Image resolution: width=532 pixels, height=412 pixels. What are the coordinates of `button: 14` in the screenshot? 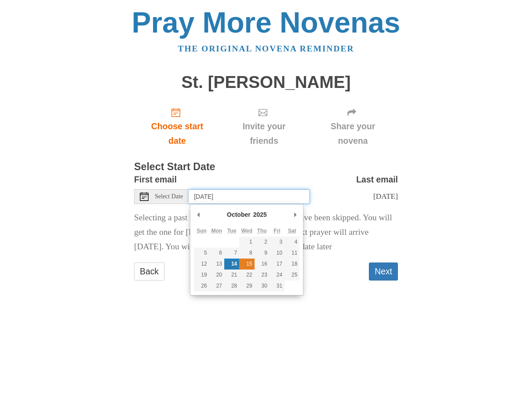 It's located at (232, 264).